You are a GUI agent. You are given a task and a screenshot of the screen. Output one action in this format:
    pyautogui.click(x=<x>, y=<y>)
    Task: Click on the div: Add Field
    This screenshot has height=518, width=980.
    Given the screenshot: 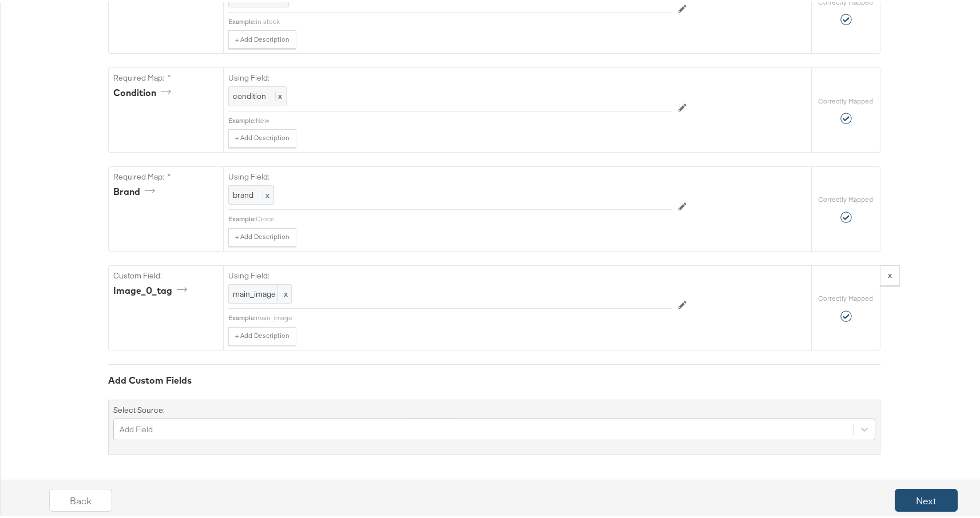 What is the action you would take?
    pyautogui.click(x=136, y=427)
    